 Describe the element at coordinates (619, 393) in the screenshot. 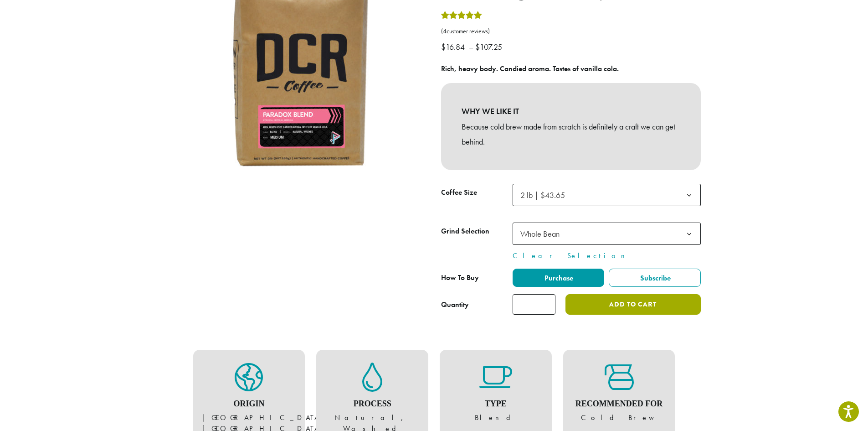

I see `figure: Cold Brew` at that location.